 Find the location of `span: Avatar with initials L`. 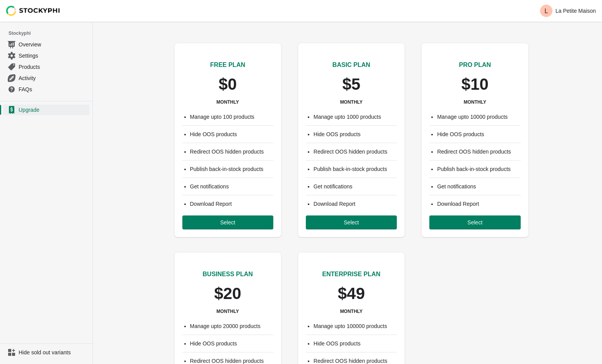

span: Avatar with initials L is located at coordinates (546, 11).